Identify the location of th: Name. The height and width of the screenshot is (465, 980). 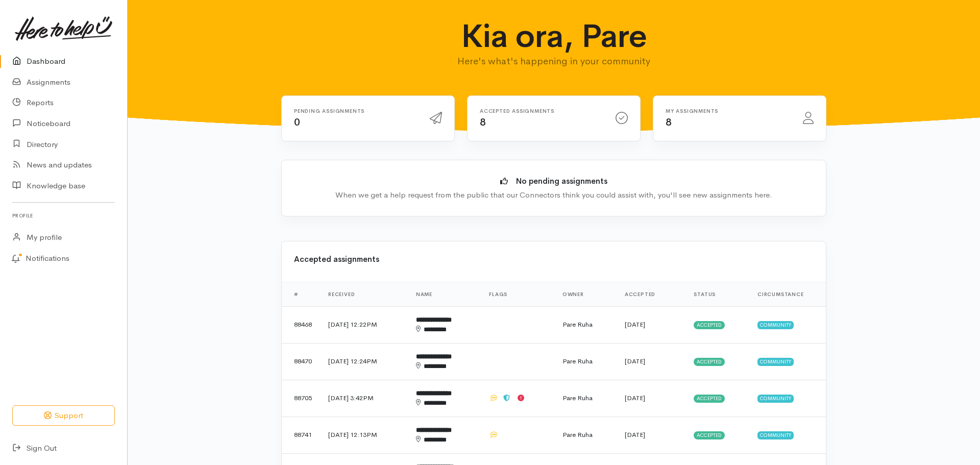
(445, 294).